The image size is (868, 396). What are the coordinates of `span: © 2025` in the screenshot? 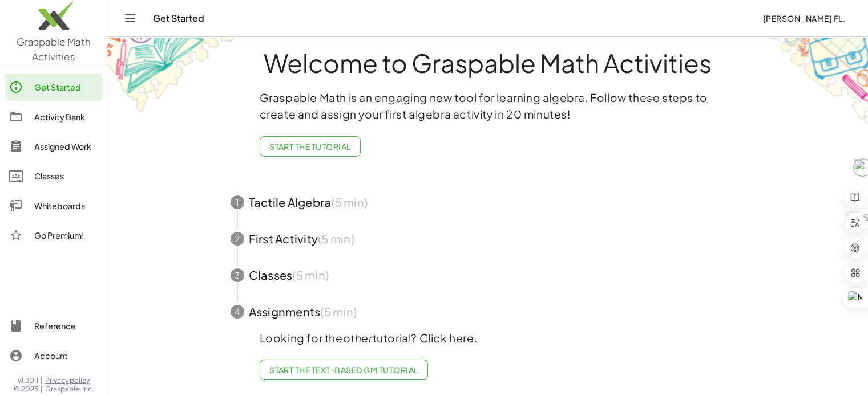 It's located at (25, 389).